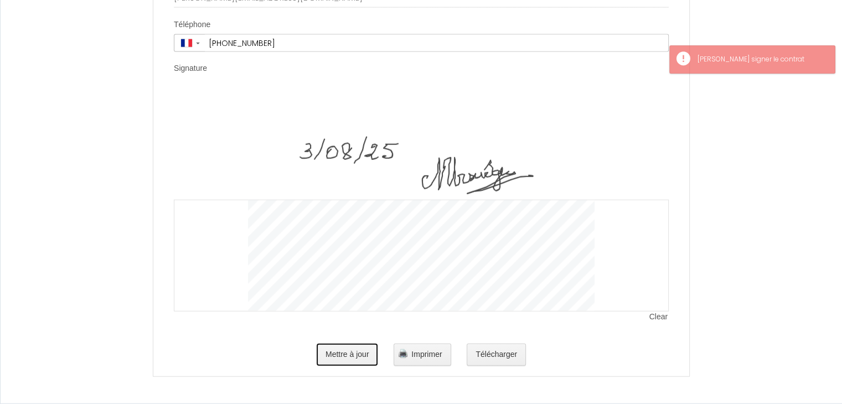 The height and width of the screenshot is (404, 842). What do you see at coordinates (426, 354) in the screenshot?
I see `span: Imprimer` at bounding box center [426, 354].